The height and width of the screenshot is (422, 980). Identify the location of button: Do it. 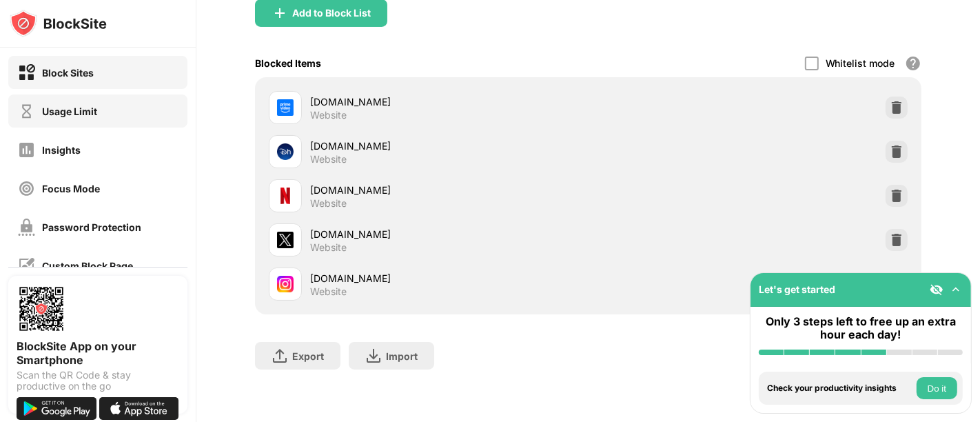
(936, 388).